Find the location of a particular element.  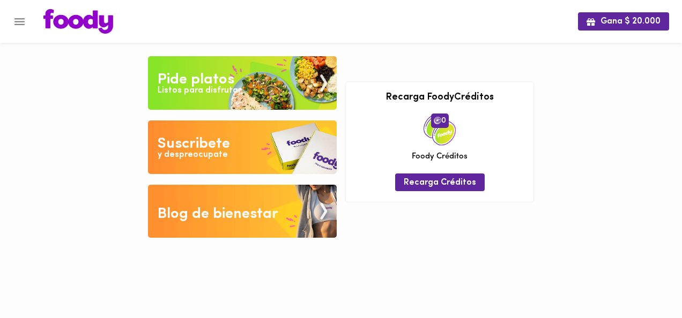

img: Pide un Platos is located at coordinates (242, 83).